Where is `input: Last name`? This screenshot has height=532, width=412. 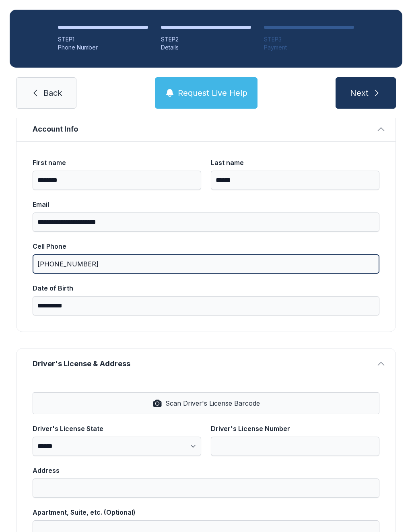
input: Last name is located at coordinates (295, 180).